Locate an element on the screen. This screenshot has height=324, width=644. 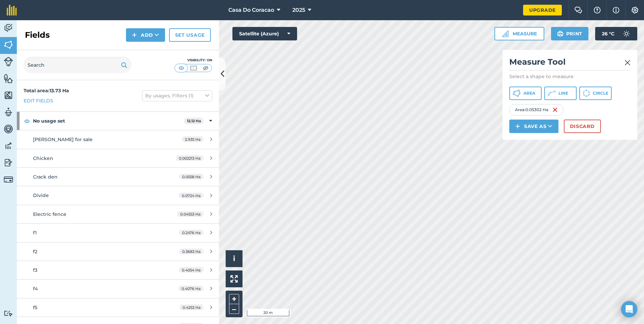
button: Print is located at coordinates (570, 34).